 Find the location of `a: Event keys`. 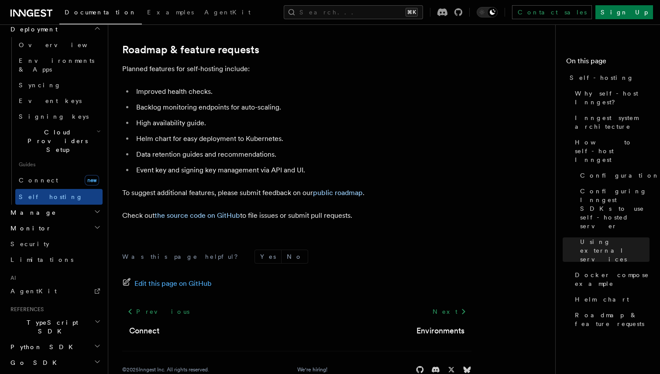

a: Event keys is located at coordinates (59, 101).